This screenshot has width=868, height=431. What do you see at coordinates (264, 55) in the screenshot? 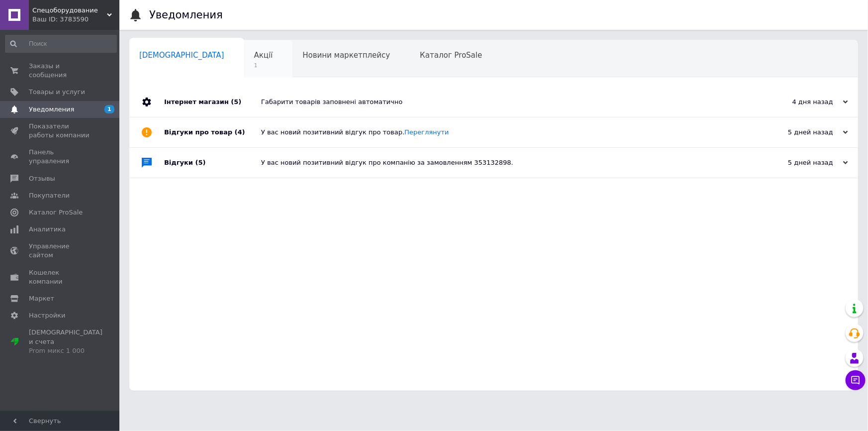
I see `span: Акції` at bounding box center [264, 55].